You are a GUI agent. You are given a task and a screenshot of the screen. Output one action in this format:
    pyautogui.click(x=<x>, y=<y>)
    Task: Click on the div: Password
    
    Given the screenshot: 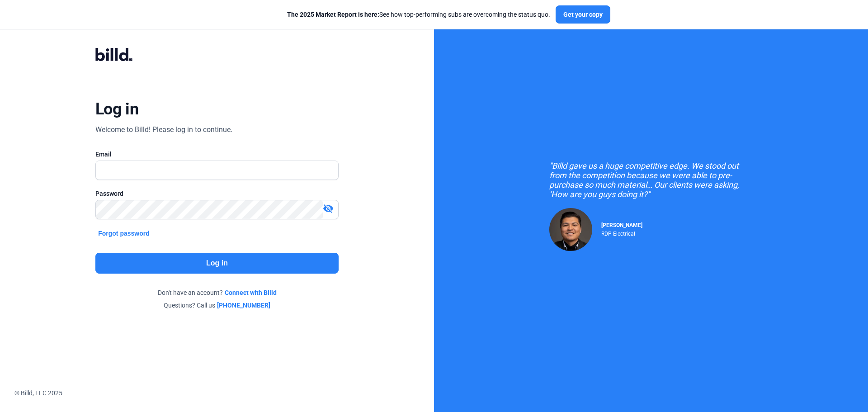 What is the action you would take?
    pyautogui.click(x=217, y=193)
    